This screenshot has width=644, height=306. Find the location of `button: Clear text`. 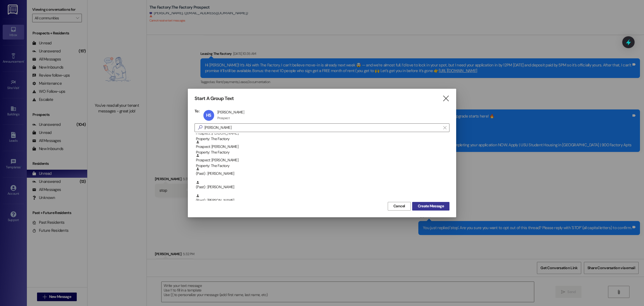

button: Clear text is located at coordinates (445, 128).